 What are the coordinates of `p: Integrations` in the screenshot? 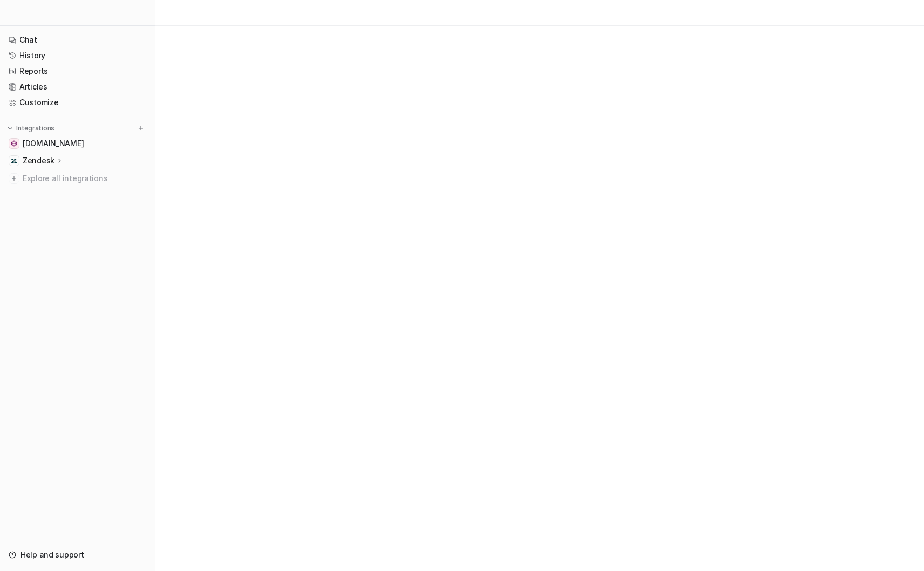 It's located at (35, 128).